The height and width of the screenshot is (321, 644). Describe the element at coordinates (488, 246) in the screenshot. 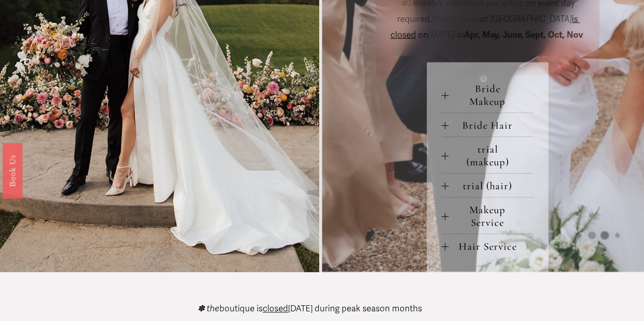

I see `button: Hair Service` at that location.